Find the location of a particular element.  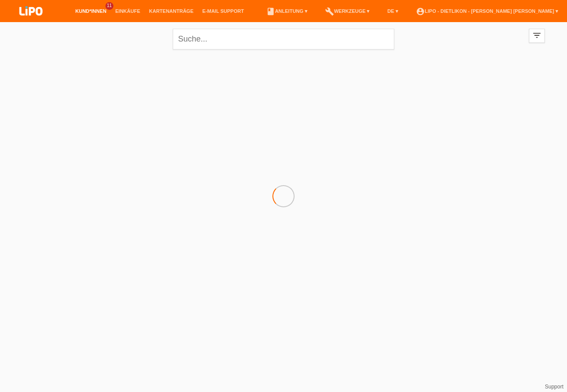

span: 11 is located at coordinates (110, 6).